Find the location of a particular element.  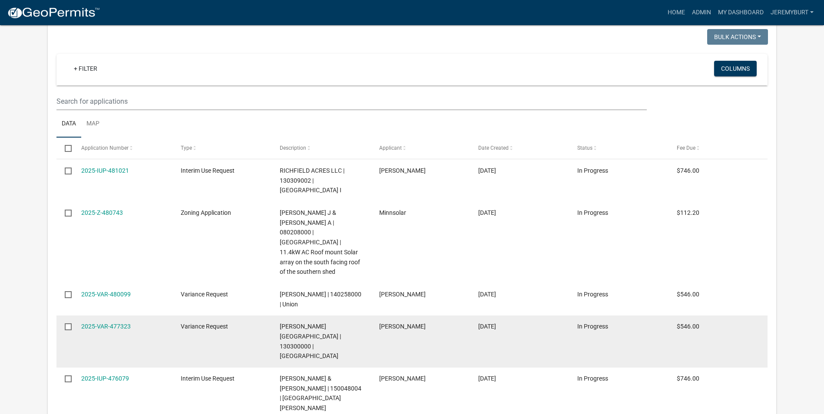

a: JeremyBurt is located at coordinates (792, 13).